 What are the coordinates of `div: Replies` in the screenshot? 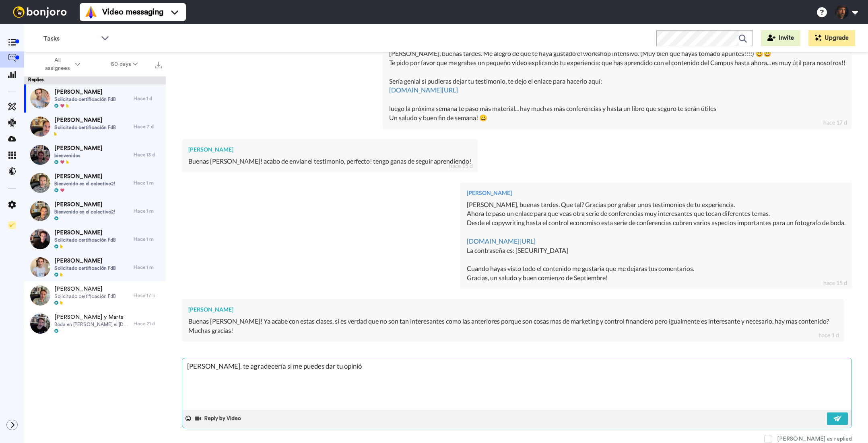 It's located at (95, 81).